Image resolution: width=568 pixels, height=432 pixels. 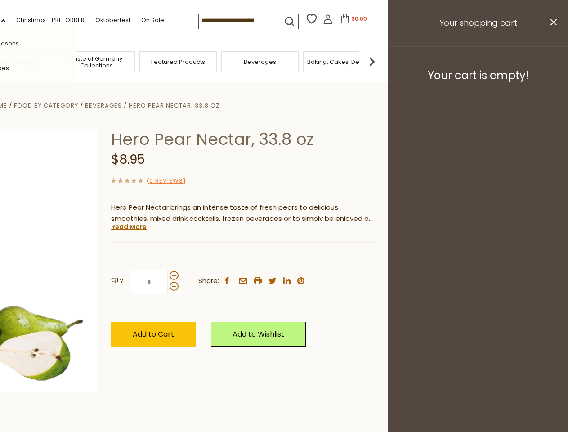 What do you see at coordinates (118, 280) in the screenshot?
I see `strong: Qty:` at bounding box center [118, 280].